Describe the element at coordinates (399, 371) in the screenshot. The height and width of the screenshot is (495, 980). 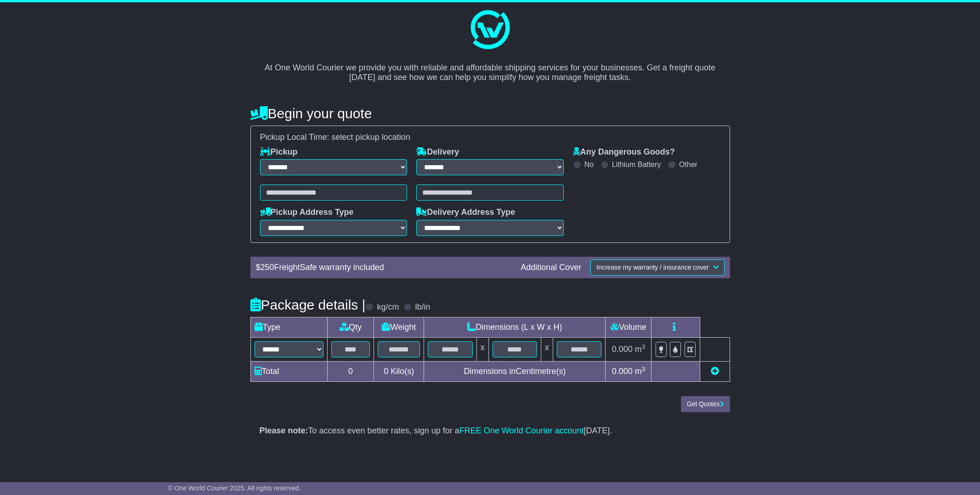
I see `td: Kilo(s)` at that location.